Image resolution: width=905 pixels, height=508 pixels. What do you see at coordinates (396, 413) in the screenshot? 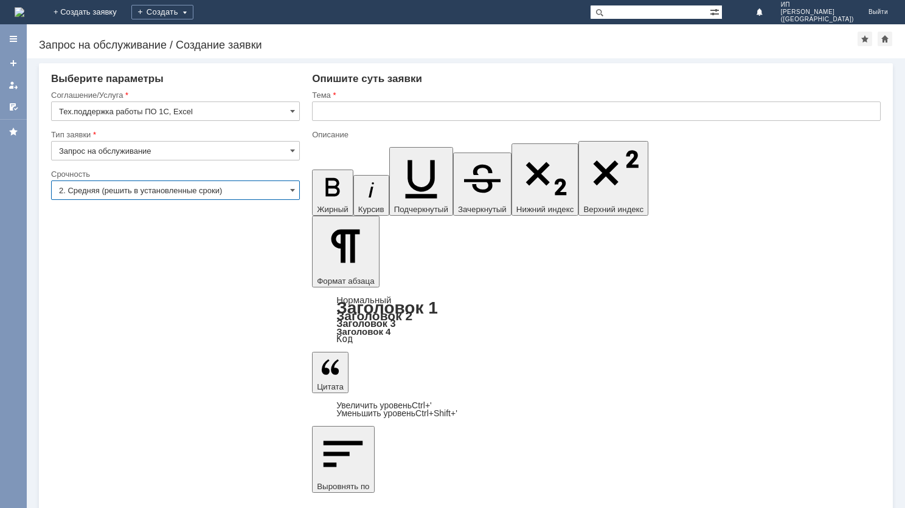
I see `a: Decrease` at bounding box center [396, 413].